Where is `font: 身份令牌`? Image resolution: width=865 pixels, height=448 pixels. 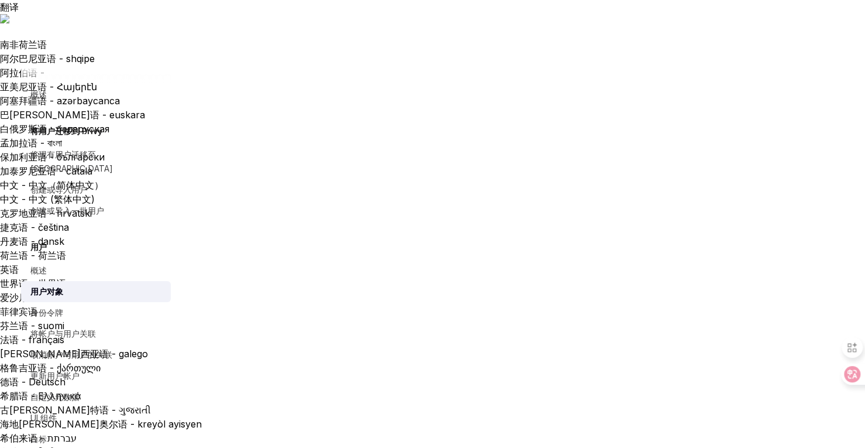 font: 身份令牌 is located at coordinates (47, 312).